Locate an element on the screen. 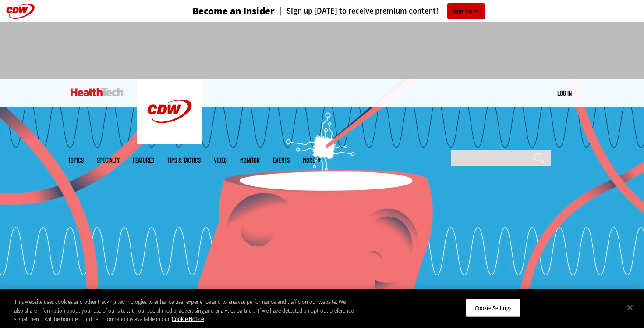 The image size is (644, 328). button: Cookie Settings is located at coordinates (493, 308).